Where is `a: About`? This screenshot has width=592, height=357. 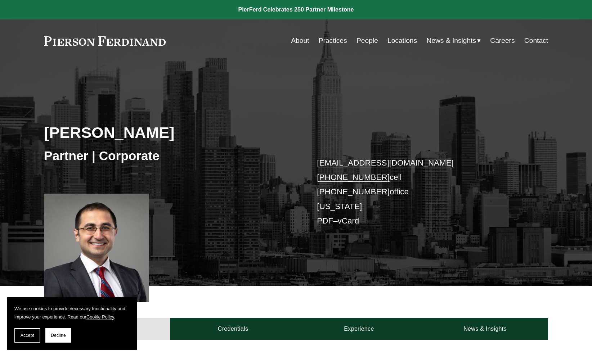 a: About is located at coordinates (300, 41).